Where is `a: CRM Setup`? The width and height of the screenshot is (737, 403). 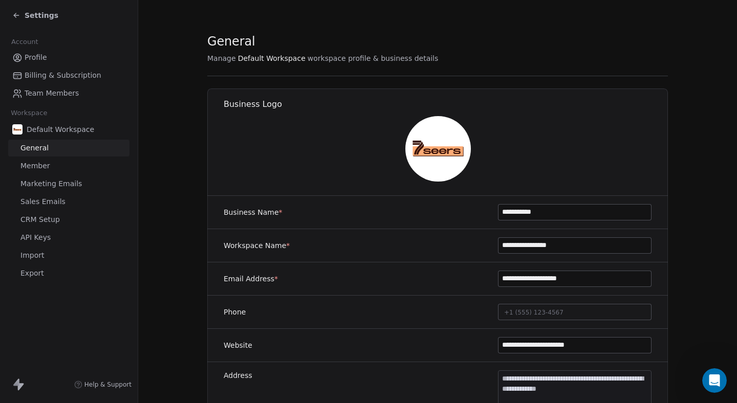 a: CRM Setup is located at coordinates (69, 220).